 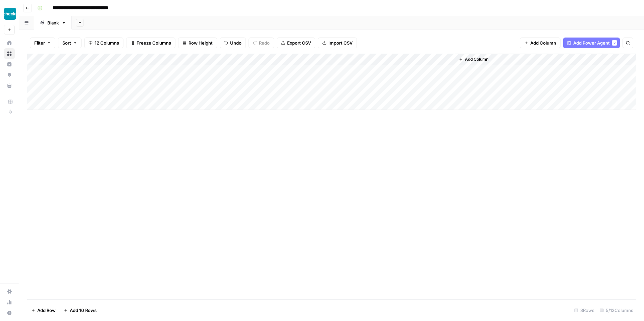 What do you see at coordinates (9, 75) in the screenshot?
I see `a: Opportunities` at bounding box center [9, 75].